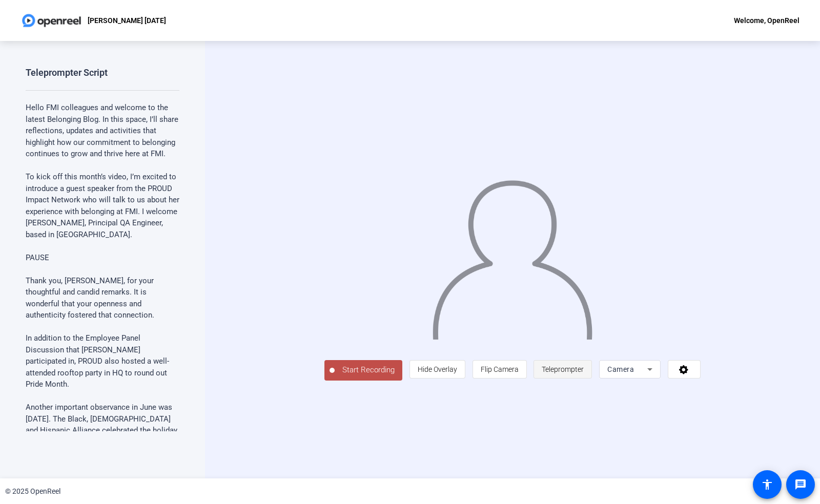  Describe the element at coordinates (102, 205) in the screenshot. I see `p: To kick off this month’s video, I’m excited to introduce a guest speaker from the PROUD Impact Ne...` at that location.